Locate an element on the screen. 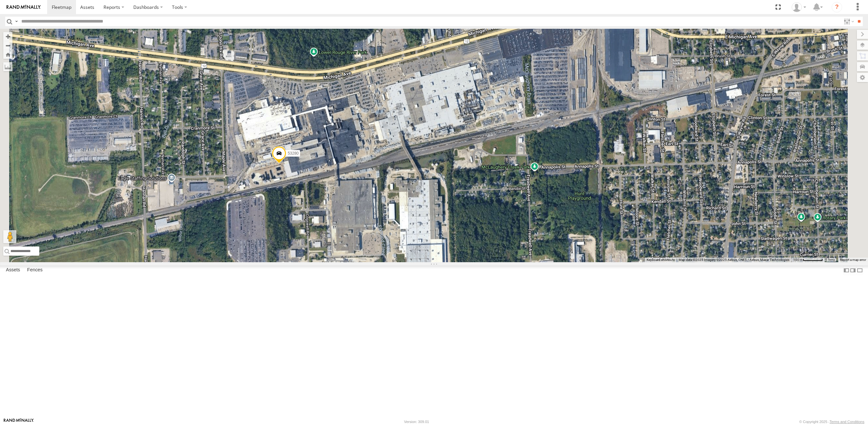 This screenshot has width=868, height=425. span: 53280 is located at coordinates (293, 154).